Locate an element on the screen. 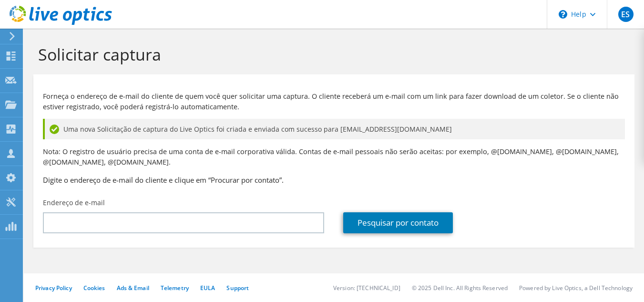 Image resolution: width=644 pixels, height=302 pixels. a: Privacy Policy is located at coordinates (53, 287).